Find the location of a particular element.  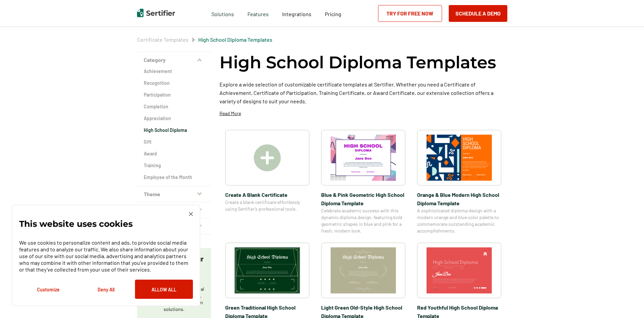

span: A sophisticated diploma design with a modern orange and blue color palette to commemorate outstan... is located at coordinates (459, 221).